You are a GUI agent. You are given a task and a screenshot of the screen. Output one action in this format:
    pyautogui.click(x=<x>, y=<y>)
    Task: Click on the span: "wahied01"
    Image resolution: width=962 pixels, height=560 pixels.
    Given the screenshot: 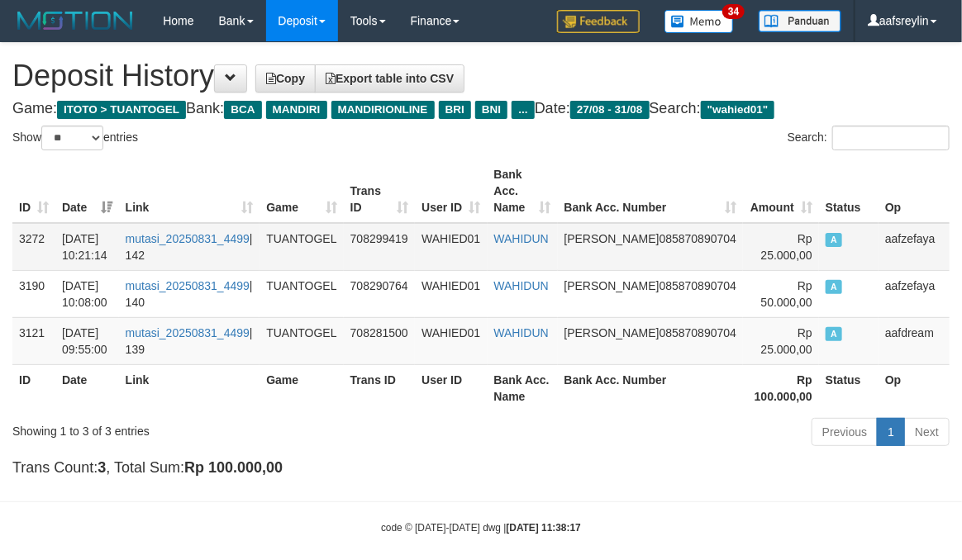 What is the action you would take?
    pyautogui.click(x=738, y=110)
    